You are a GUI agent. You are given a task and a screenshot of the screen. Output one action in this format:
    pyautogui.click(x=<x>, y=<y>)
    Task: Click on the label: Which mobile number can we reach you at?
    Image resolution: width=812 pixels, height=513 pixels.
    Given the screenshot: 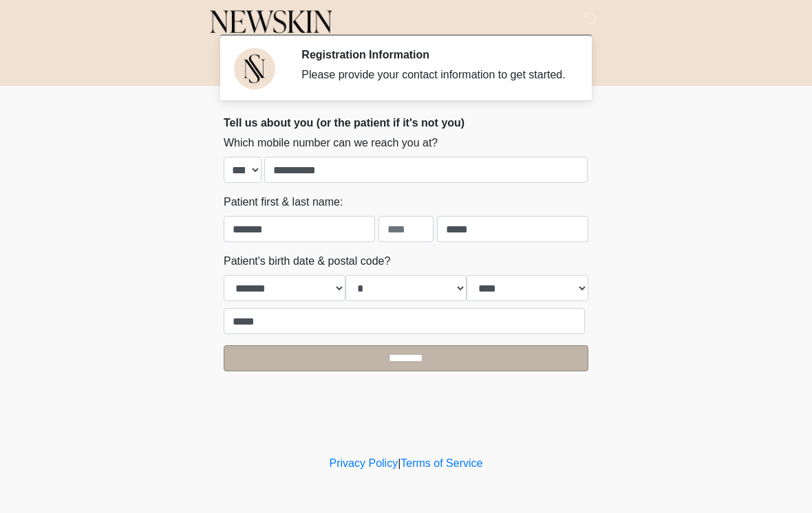 What is the action you would take?
    pyautogui.click(x=330, y=143)
    